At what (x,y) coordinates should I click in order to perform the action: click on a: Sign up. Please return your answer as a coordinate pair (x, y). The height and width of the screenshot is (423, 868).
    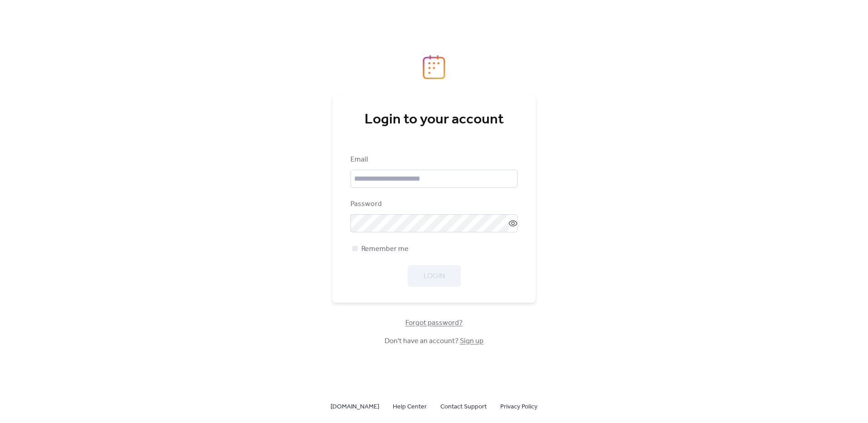
    Looking at the image, I should click on (472, 341).